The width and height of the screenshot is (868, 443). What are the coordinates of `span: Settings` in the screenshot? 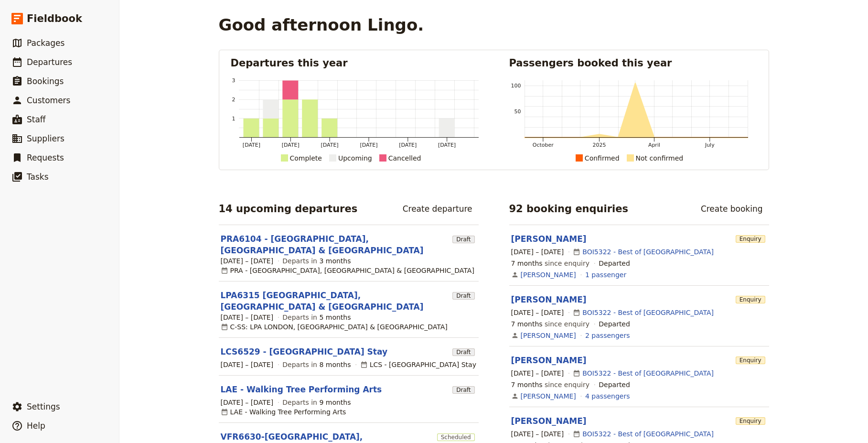 It's located at (43, 407).